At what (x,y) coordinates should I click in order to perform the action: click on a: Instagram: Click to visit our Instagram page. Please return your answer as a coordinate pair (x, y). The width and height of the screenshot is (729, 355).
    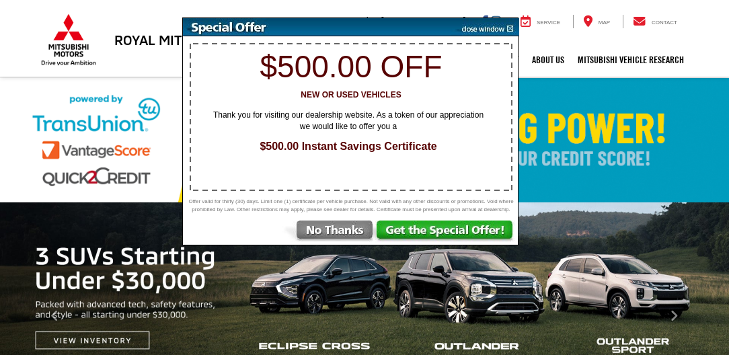
    Looking at the image, I should click on (496, 21).